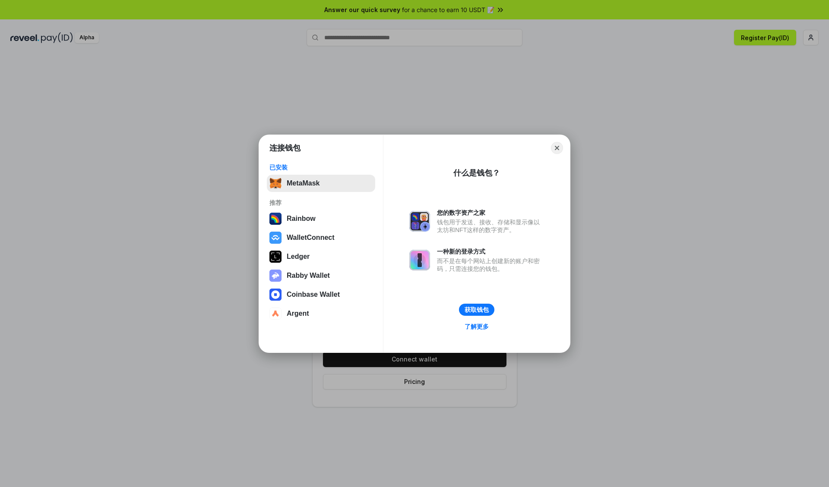 The height and width of the screenshot is (487, 829). What do you see at coordinates (490, 265) in the screenshot?
I see `div: 而不是在每个网站上创建新的账户和密码，只需连接您的钱包。` at bounding box center [490, 265].